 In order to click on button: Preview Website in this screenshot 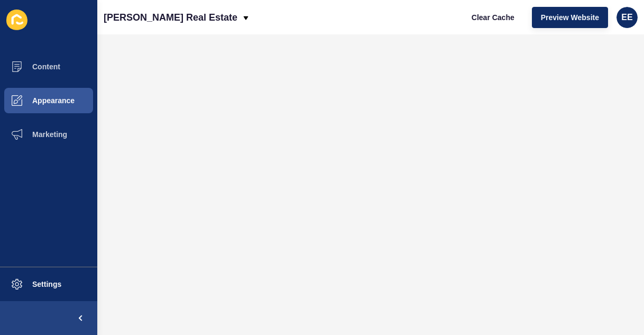, I will do `click(570, 18)`.